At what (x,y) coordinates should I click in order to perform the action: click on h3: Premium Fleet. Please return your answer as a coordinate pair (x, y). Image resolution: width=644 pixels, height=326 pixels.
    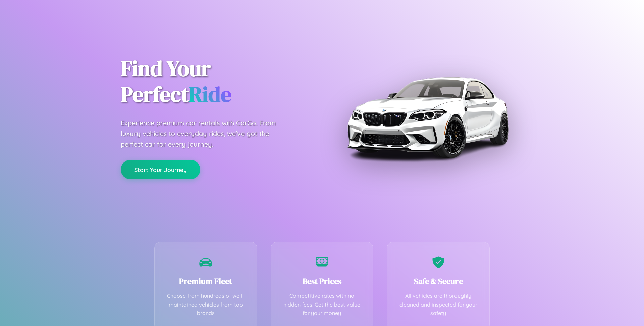
    Looking at the image, I should click on (206, 281).